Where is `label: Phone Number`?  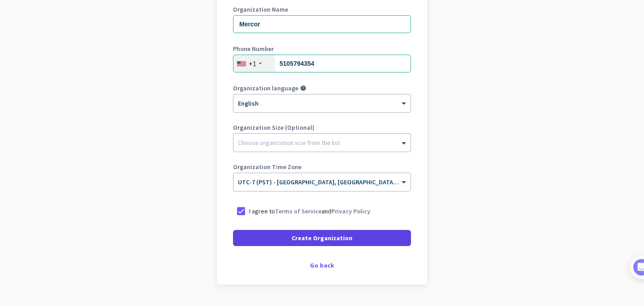 label: Phone Number is located at coordinates (322, 48).